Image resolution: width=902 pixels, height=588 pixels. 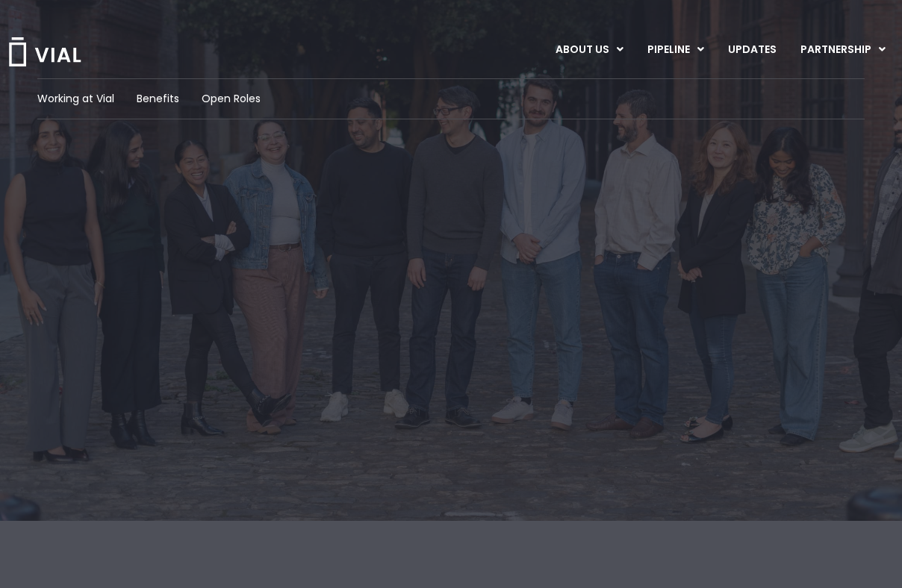 I want to click on a: PIPELINEMenu Toggle, so click(x=675, y=50).